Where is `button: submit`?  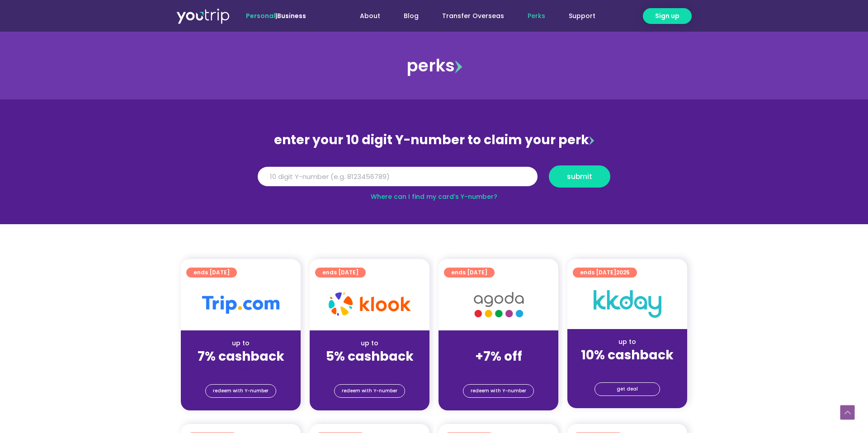 button: submit is located at coordinates (580, 176).